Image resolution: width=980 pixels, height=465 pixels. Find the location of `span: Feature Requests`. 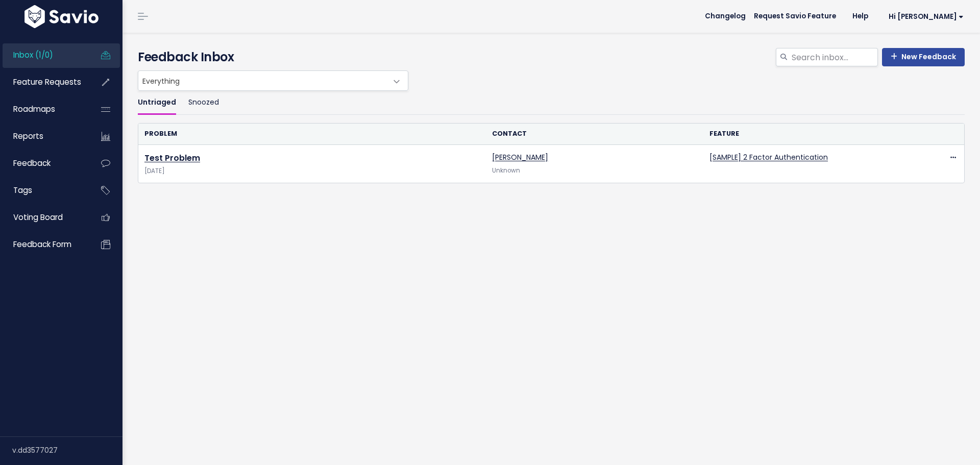

span: Feature Requests is located at coordinates (47, 82).